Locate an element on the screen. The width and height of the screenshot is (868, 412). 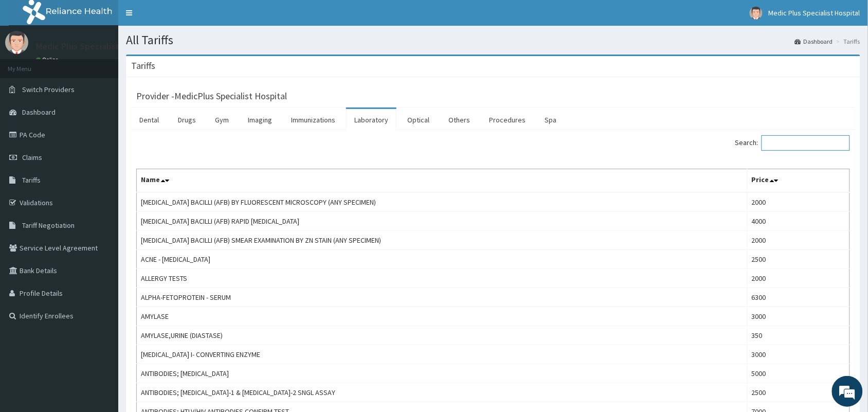
p: Medic Plus Specialist Hospital is located at coordinates (95, 46).